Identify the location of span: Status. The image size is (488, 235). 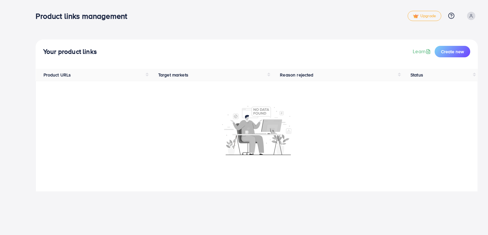
(417, 75).